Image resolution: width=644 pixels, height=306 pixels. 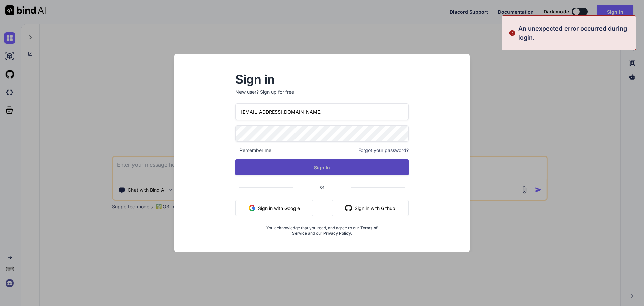 What do you see at coordinates (322, 186) in the screenshot?
I see `span: or` at bounding box center [322, 186].